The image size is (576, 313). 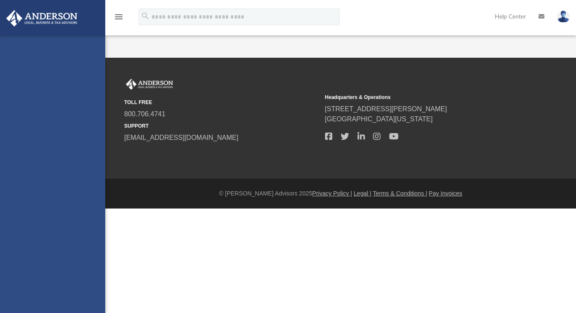 I want to click on small: SUPPORT, so click(x=221, y=126).